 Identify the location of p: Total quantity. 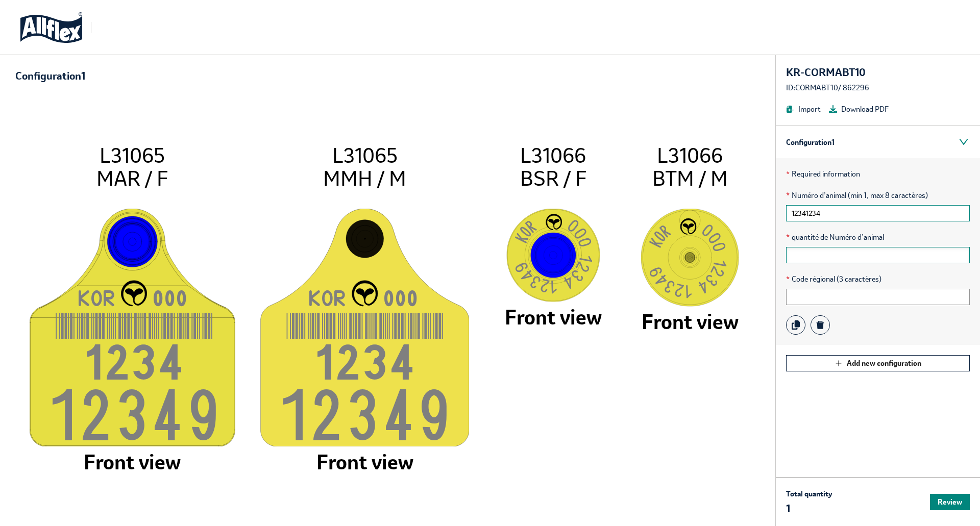
(809, 494).